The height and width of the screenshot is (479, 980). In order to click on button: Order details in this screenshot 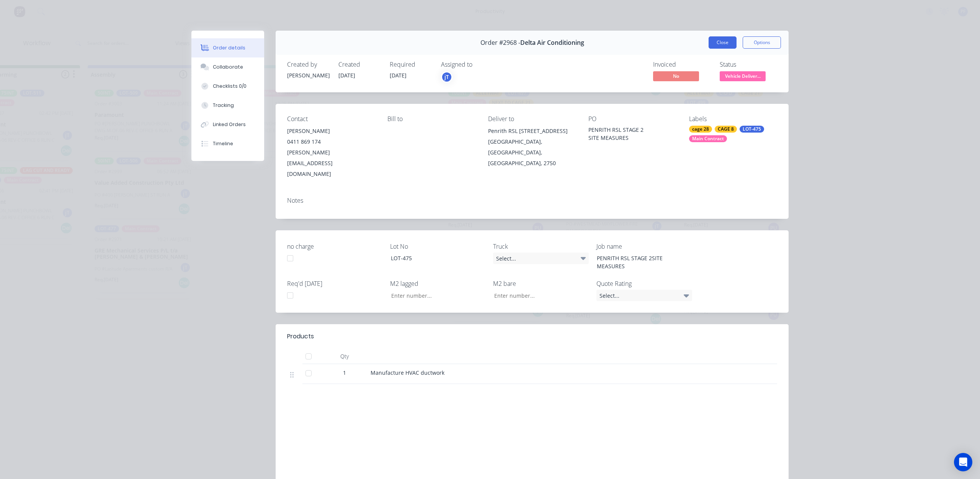, I will do `click(228, 48)`.